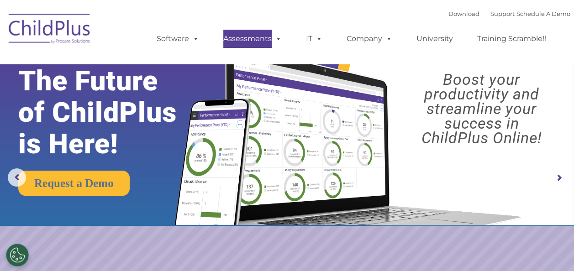  What do you see at coordinates (178, 39) in the screenshot?
I see `a: Software` at bounding box center [178, 39].